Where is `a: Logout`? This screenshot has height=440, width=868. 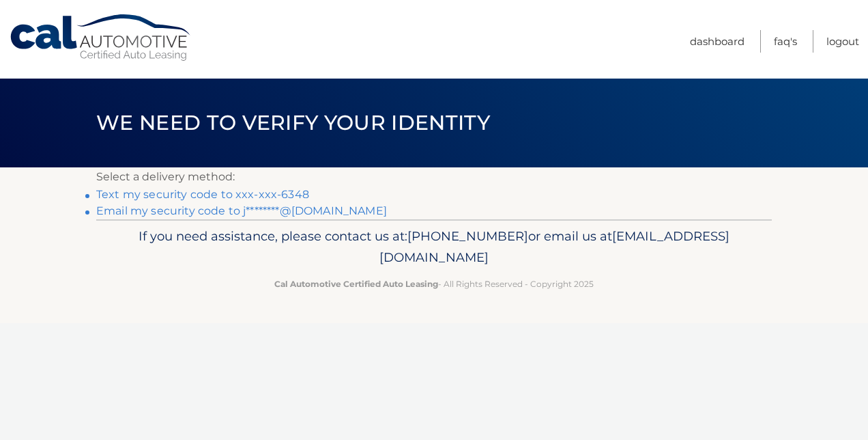 a: Logout is located at coordinates (843, 41).